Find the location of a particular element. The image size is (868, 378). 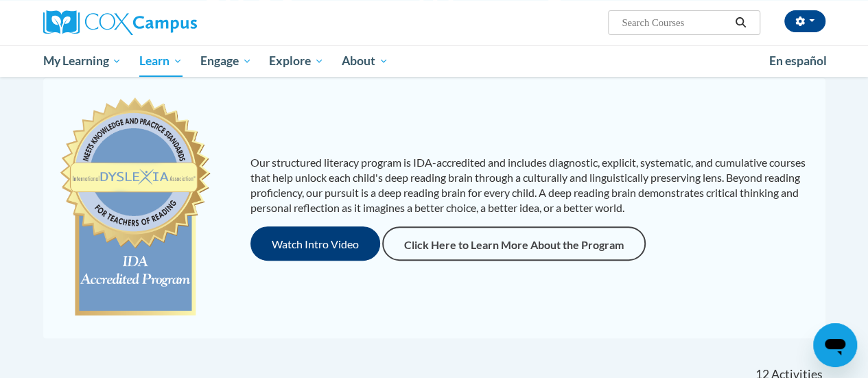

button: Search is located at coordinates (740, 23).